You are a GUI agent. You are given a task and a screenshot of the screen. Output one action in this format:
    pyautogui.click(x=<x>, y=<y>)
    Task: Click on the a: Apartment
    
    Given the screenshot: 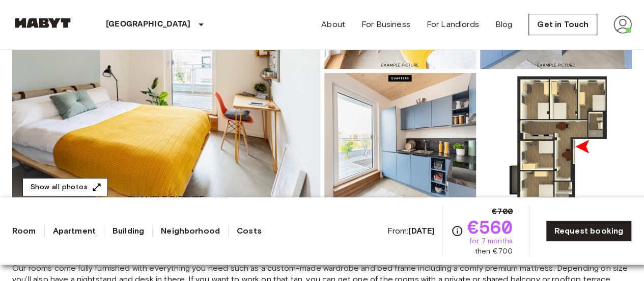 What is the action you would take?
    pyautogui.click(x=75, y=231)
    